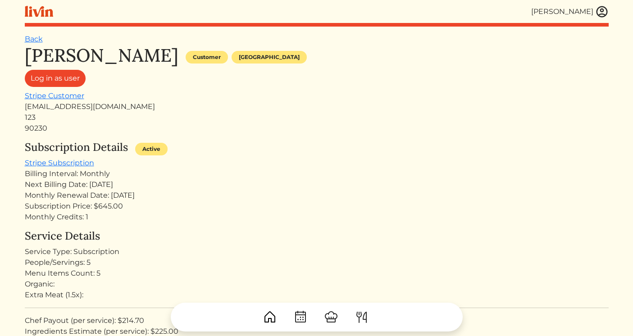  What do you see at coordinates (317, 295) in the screenshot?
I see `div: Extra Meat (1.5x):` at bounding box center [317, 295].